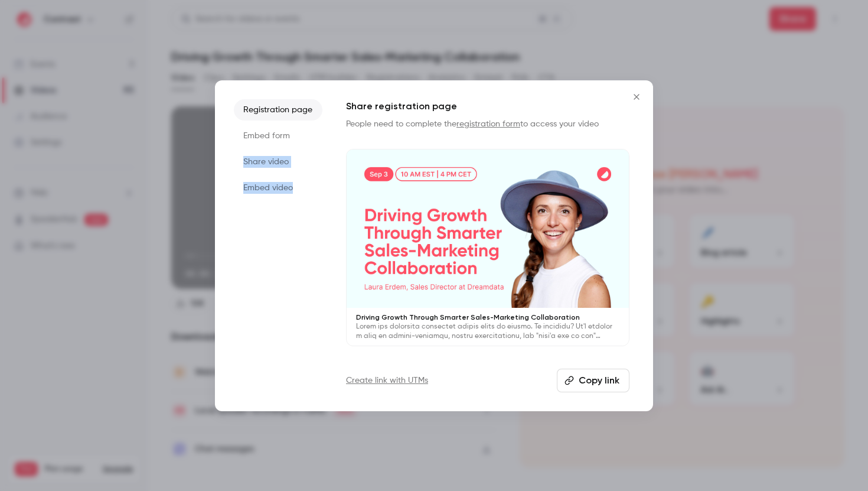 This screenshot has width=868, height=491. Describe the element at coordinates (488, 124) in the screenshot. I see `a: registration form` at that location.